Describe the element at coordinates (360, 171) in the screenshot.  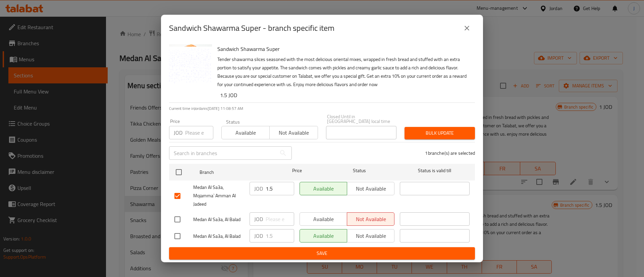
I see `span: Status` at that location.